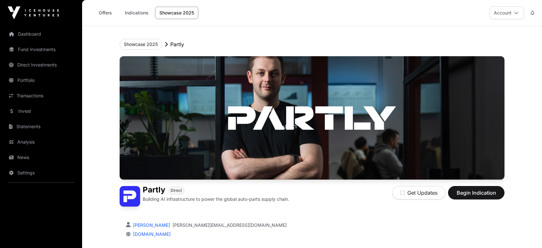  Describe the element at coordinates (41, 157) in the screenshot. I see `a: News` at that location.